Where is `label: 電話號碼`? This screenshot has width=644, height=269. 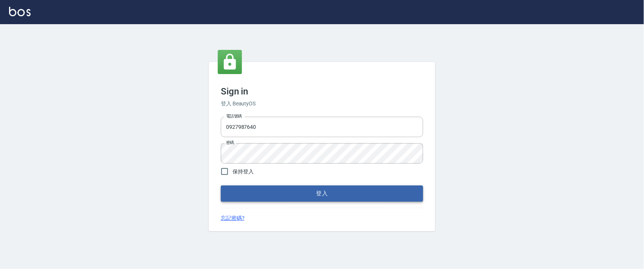
label: 電話號碼 is located at coordinates (234, 116).